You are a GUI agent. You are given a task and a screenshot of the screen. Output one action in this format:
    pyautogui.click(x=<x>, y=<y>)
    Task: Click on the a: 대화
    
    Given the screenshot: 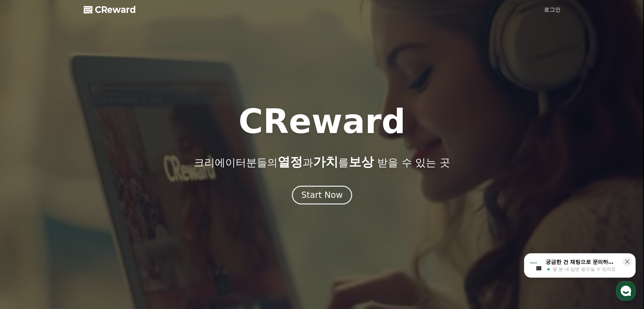 What is the action you would take?
    pyautogui.click(x=68, y=230)
    